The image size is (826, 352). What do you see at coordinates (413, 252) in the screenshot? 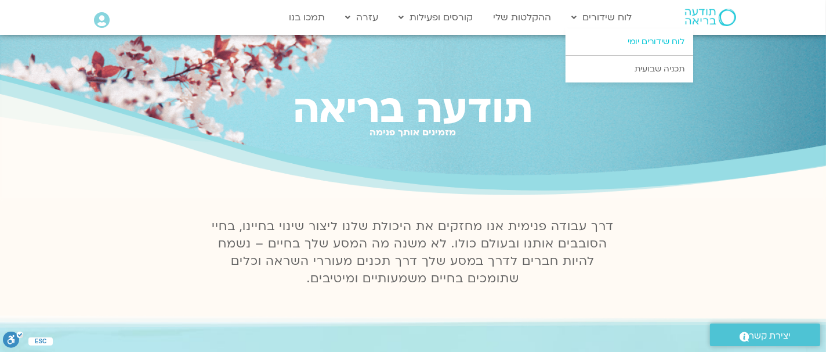
I see `p: דרך עבודה פנימית אנו מחזקים את היכולת שלנו ליצור שינוי בחיינו, בחיי הסובבים אותנו ובעולם כולו. לא...` at bounding box center [413, 252].